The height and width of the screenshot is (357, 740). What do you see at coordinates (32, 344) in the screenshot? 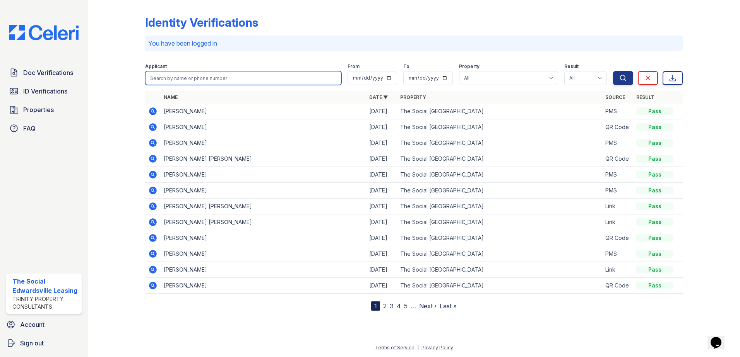
I see `span: Sign out` at bounding box center [32, 344].